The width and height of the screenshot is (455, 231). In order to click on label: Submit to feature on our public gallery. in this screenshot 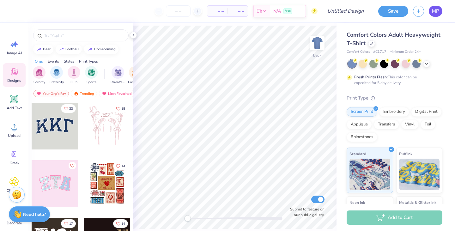, I will do `click(306, 212)`.